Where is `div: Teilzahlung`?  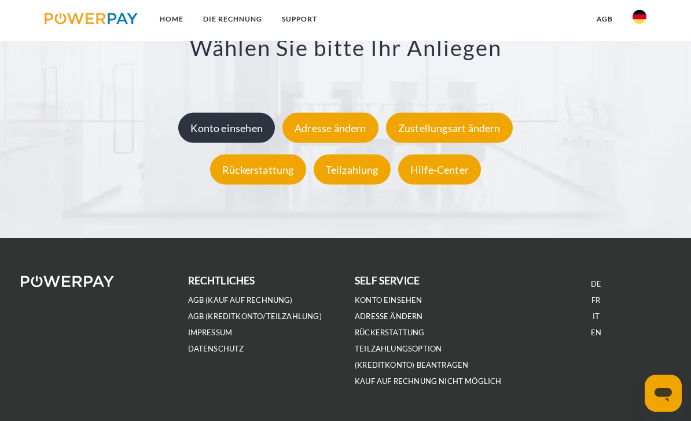 div: Teilzahlung is located at coordinates (352, 170).